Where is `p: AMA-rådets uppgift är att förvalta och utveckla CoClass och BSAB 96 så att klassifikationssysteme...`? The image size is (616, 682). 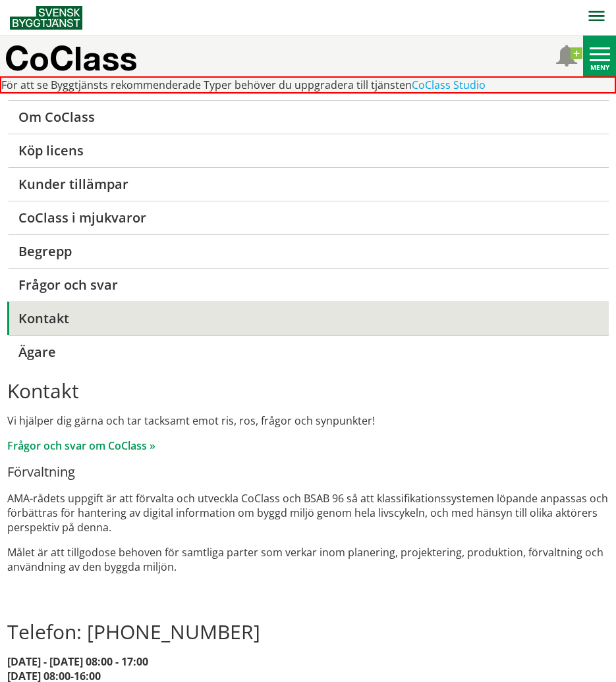
p: AMA-rådets uppgift är att förvalta och utveckla CoClass och BSAB 96 så att klassifikationssysteme... is located at coordinates (307, 513).